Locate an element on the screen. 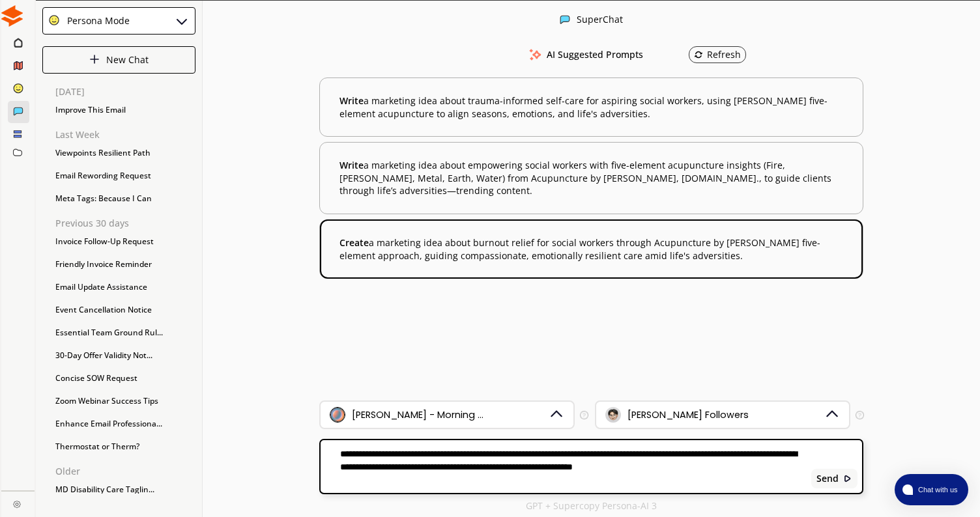 The height and width of the screenshot is (517, 980). div: 30-Day Offer Validity Not... is located at coordinates (125, 355).